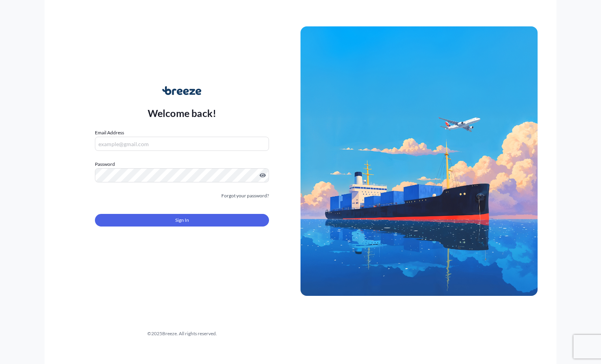 The image size is (601, 364). Describe the element at coordinates (182, 220) in the screenshot. I see `button: Sign In` at that location.